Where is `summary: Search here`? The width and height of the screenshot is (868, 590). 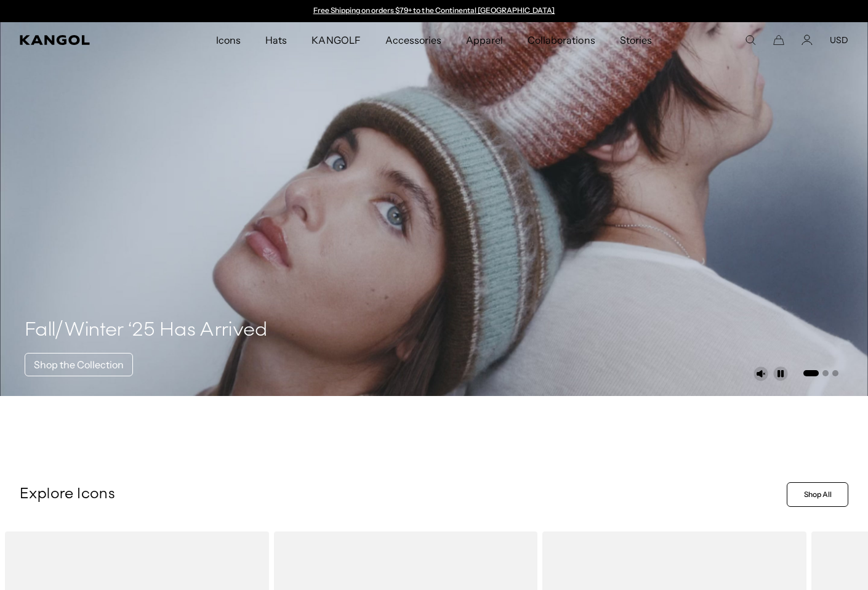 summary: Search here is located at coordinates (751, 40).